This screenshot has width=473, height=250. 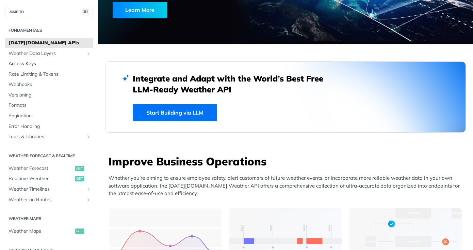 What do you see at coordinates (89, 189) in the screenshot?
I see `button: Show subpages for Weather Timelines` at bounding box center [89, 189].